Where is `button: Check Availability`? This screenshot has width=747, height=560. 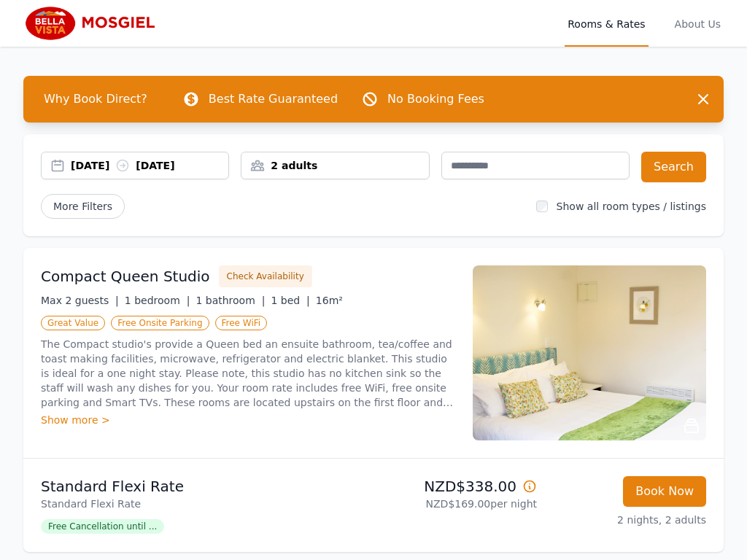
button: Check Availability is located at coordinates (265, 276).